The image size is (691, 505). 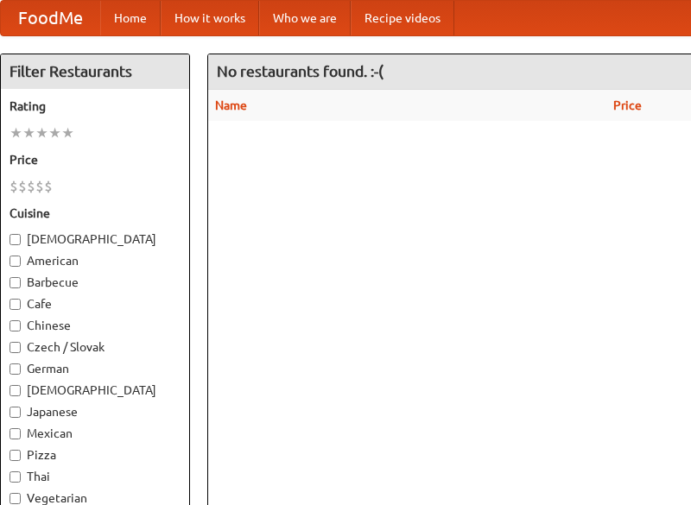 I want to click on h5: Price, so click(x=95, y=160).